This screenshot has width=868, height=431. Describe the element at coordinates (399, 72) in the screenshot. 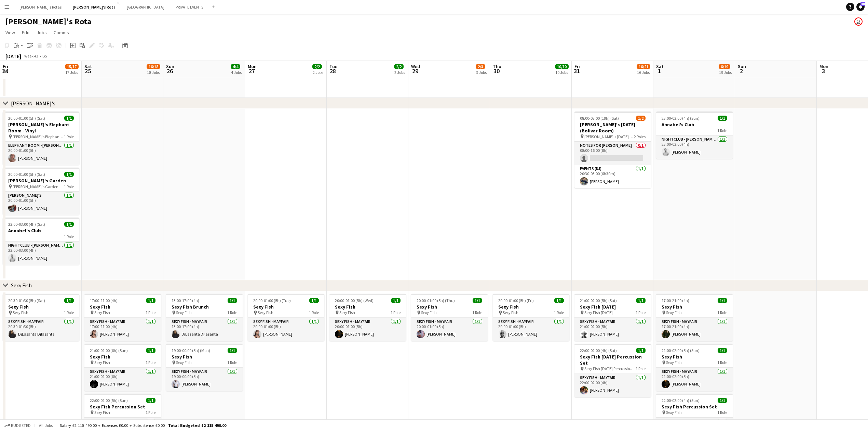

I see `div: 2 Jobs` at that location.